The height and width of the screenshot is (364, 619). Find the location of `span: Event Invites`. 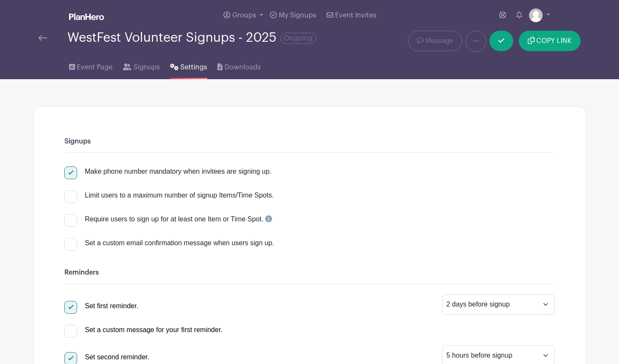

span: Event Invites is located at coordinates (356, 15).